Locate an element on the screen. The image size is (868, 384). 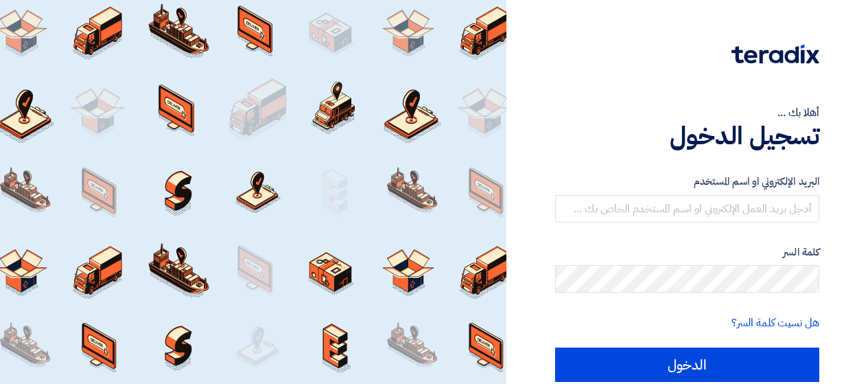
input: أدخل بريد العمل الإلكتروني او اسم المستخدم الخاص بك ... is located at coordinates (687, 208).